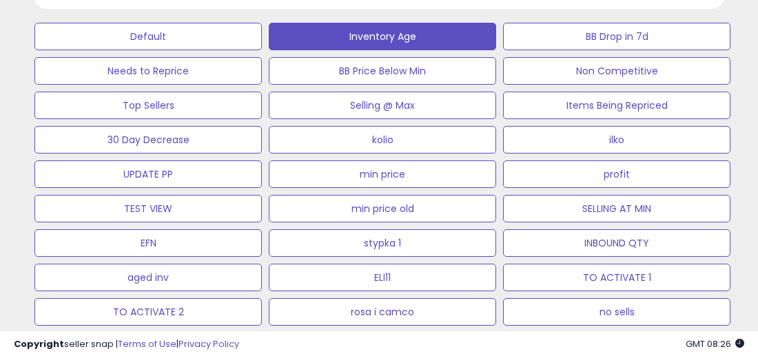  I want to click on button: aged inv, so click(148, 278).